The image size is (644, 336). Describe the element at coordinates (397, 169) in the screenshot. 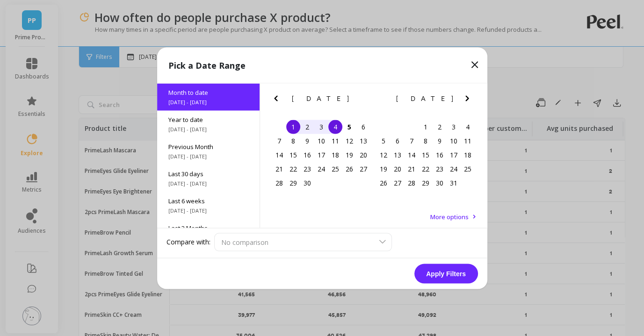

I see `div: Choose Monday, October 20th, 2025` at that location.